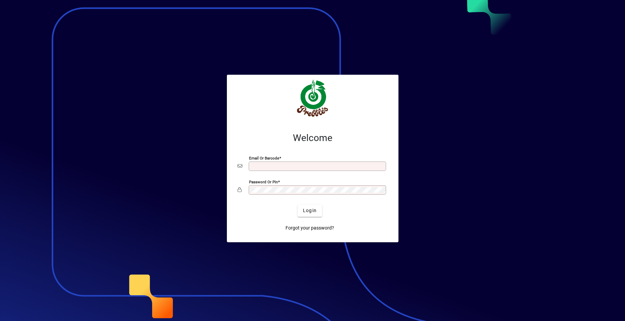 Image resolution: width=625 pixels, height=321 pixels. What do you see at coordinates (310, 228) in the screenshot?
I see `a: Forgot your password?` at bounding box center [310, 228].